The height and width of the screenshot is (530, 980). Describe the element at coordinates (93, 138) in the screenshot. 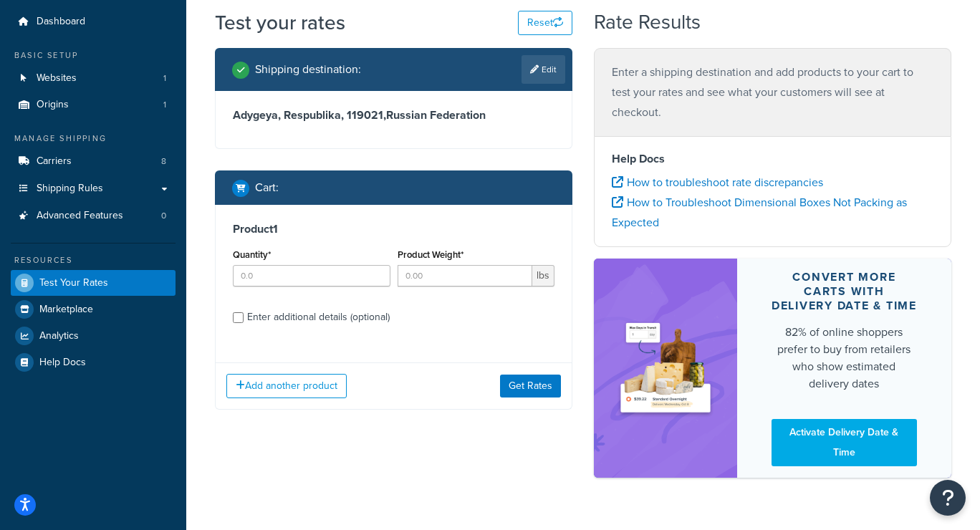

I see `div: Manage Shipping` at that location.